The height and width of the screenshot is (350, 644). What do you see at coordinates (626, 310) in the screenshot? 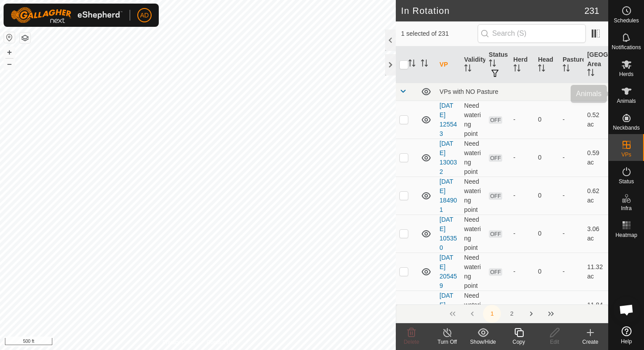
I see `div: Open chat` at bounding box center [626, 310].